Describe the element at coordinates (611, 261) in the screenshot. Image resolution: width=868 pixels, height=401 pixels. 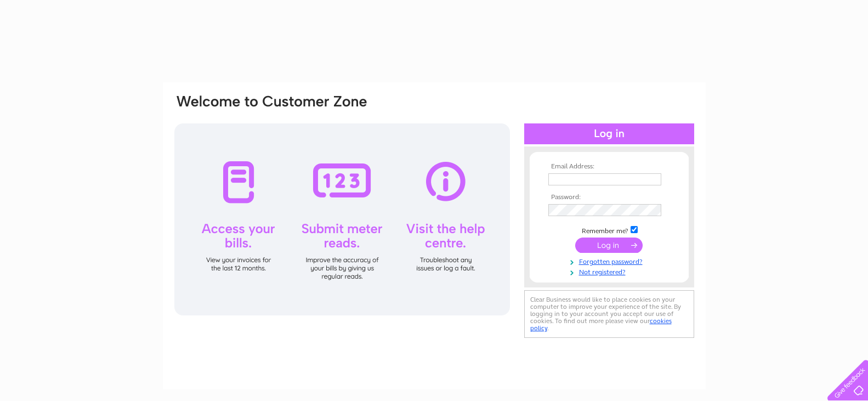
I see `a: Forgotten password?` at that location.